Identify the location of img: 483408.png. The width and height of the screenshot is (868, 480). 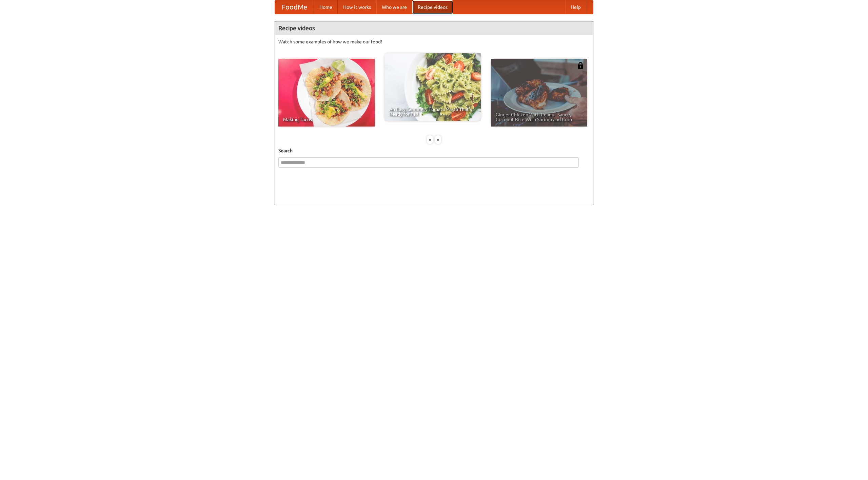
(581, 65).